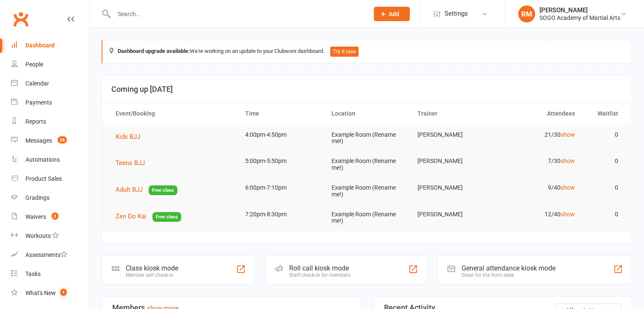  Describe the element at coordinates (604, 113) in the screenshot. I see `th: Waitlist` at that location.